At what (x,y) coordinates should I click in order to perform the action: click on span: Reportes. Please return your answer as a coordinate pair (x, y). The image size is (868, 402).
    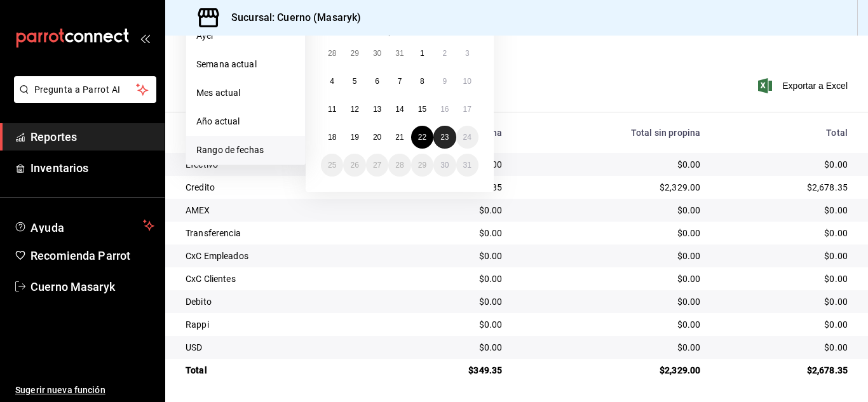
    Looking at the image, I should click on (92, 136).